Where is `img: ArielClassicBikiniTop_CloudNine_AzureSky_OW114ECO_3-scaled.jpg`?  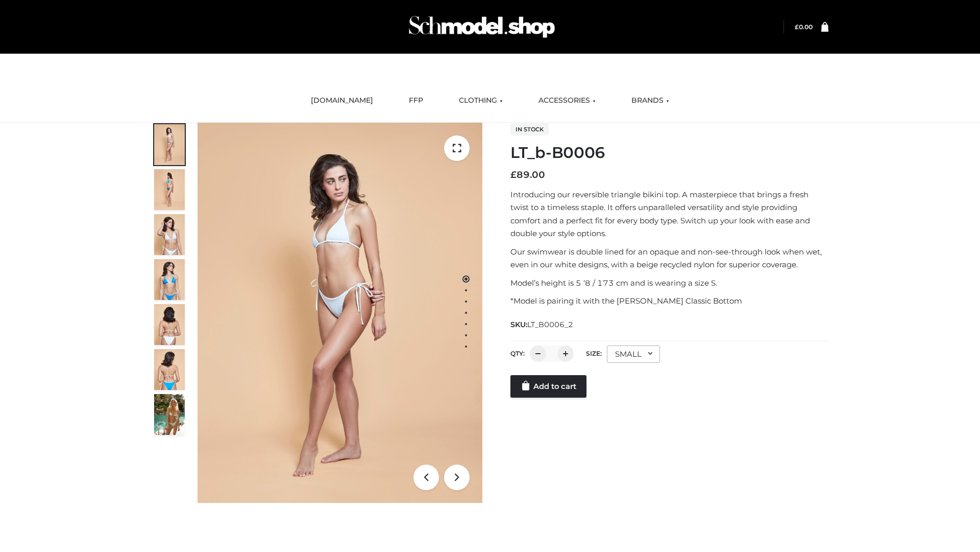 img: ArielClassicBikiniTop_CloudNine_AzureSky_OW114ECO_3-scaled.jpg is located at coordinates (170, 235).